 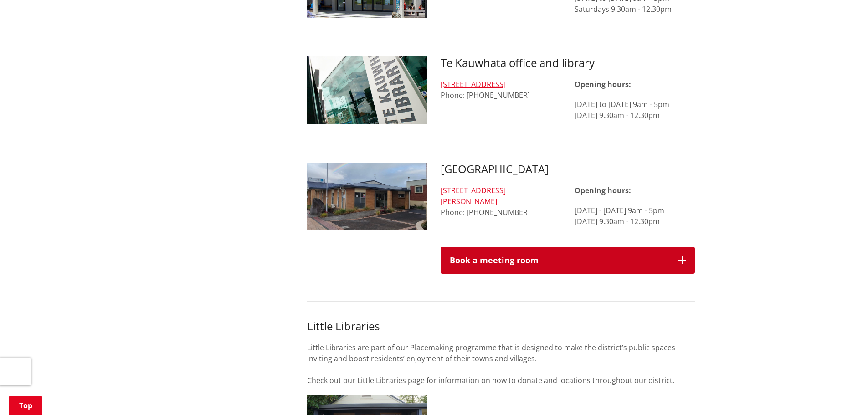 I want to click on h3: Little Libraries, so click(x=502, y=326).